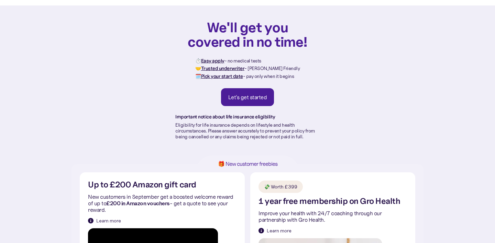 The image size is (495, 243). Describe the element at coordinates (222, 76) in the screenshot. I see `strong: Pick your start date` at that location.